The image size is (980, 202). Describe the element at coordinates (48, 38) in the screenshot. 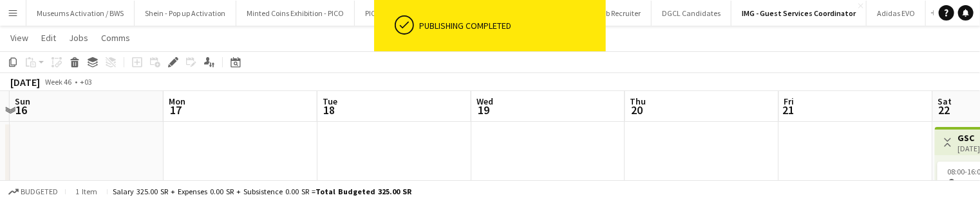

I see `span: Edit` at that location.